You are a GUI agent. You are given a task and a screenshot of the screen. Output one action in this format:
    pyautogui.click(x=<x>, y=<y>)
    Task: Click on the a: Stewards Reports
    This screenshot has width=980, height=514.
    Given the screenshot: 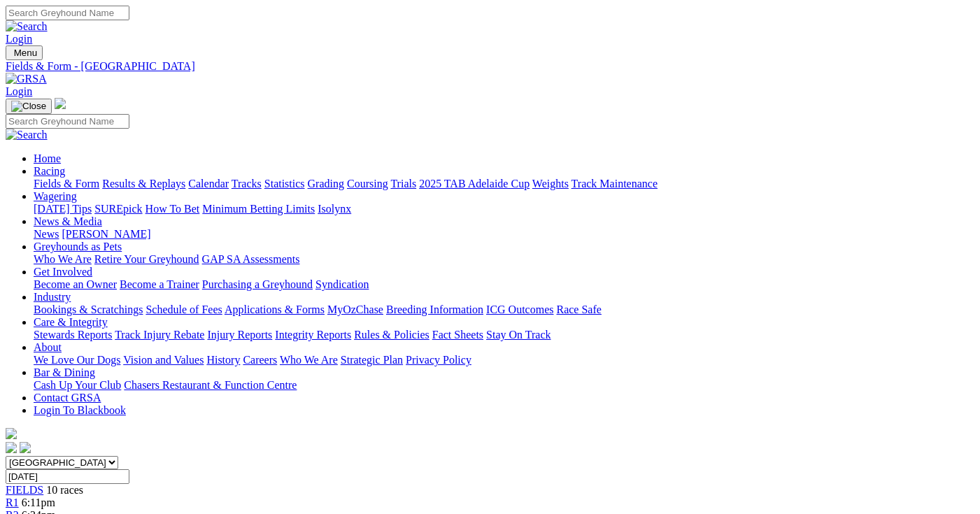 What is the action you would take?
    pyautogui.click(x=73, y=335)
    